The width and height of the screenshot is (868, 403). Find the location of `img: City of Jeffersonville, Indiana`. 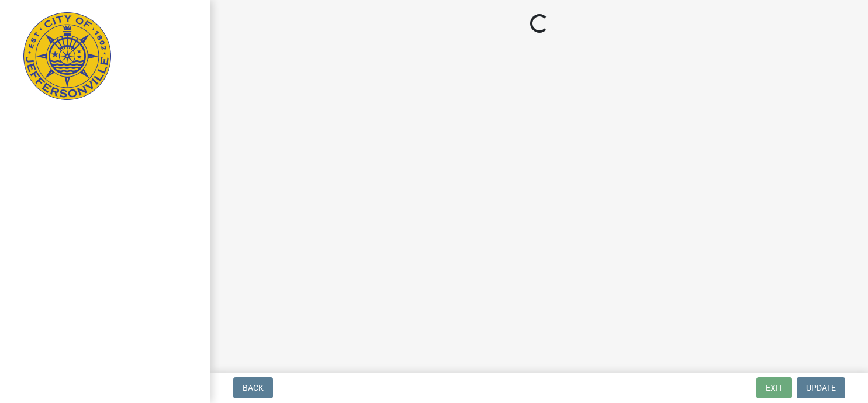

img: City of Jeffersonville, Indiana is located at coordinates (67, 56).